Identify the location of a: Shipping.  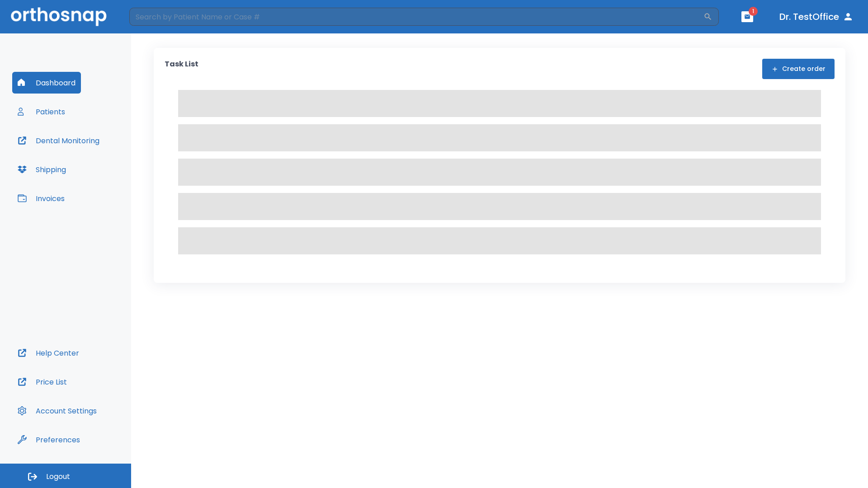
(41, 170).